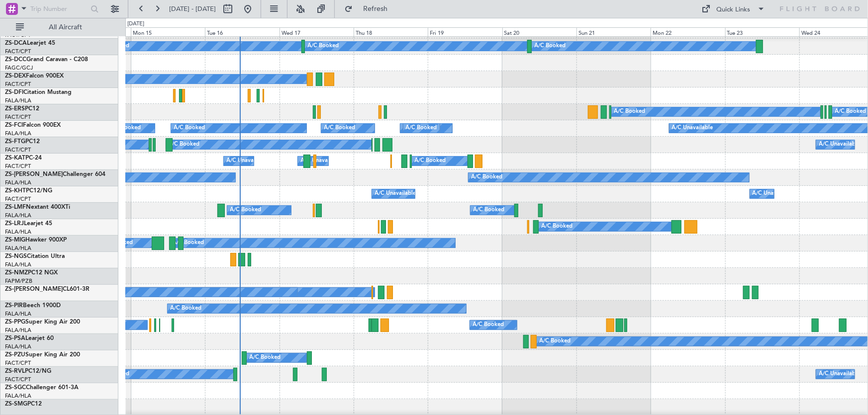  Describe the element at coordinates (15, 158) in the screenshot. I see `span: ZS-KAT` at that location.